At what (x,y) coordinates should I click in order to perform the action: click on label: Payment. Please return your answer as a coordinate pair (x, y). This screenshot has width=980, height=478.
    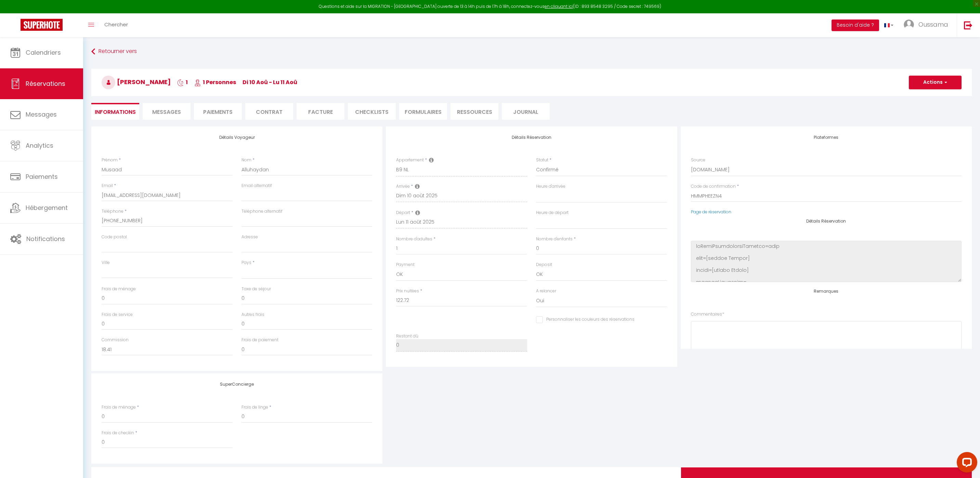
    Looking at the image, I should click on (405, 264).